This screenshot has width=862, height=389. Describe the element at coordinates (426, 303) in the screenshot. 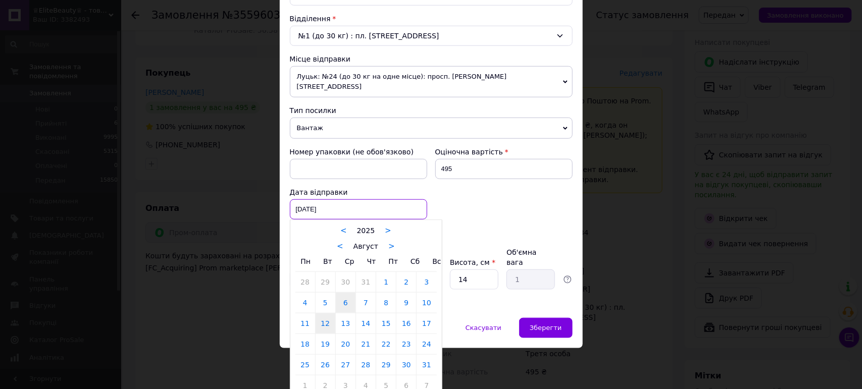

I see `a: 10` at that location.